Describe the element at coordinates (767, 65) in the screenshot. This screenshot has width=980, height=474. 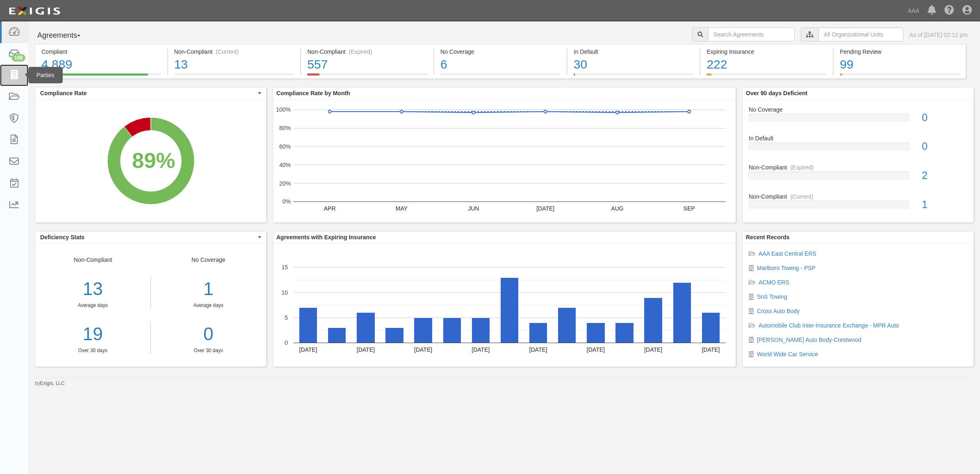
I see `div: 222` at that location.